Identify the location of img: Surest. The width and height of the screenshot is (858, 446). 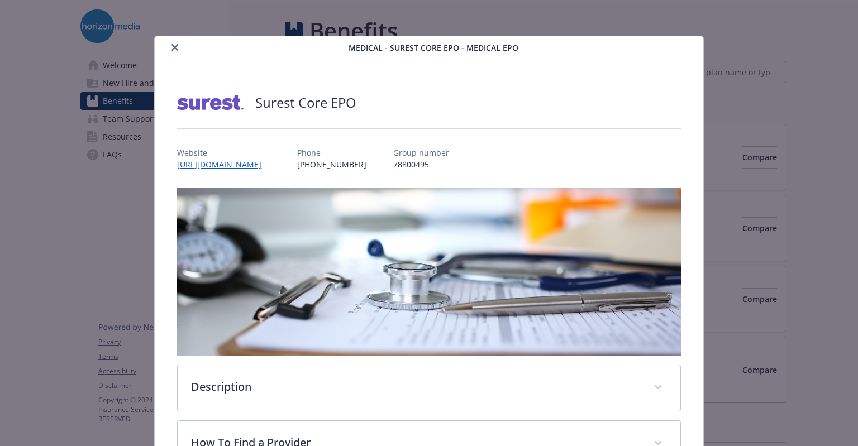
(211, 103).